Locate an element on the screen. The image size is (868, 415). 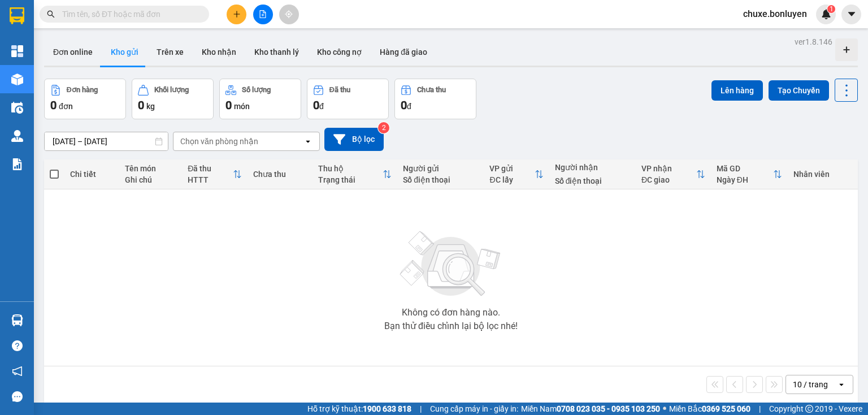
div: Đơn hàng is located at coordinates (82, 90).